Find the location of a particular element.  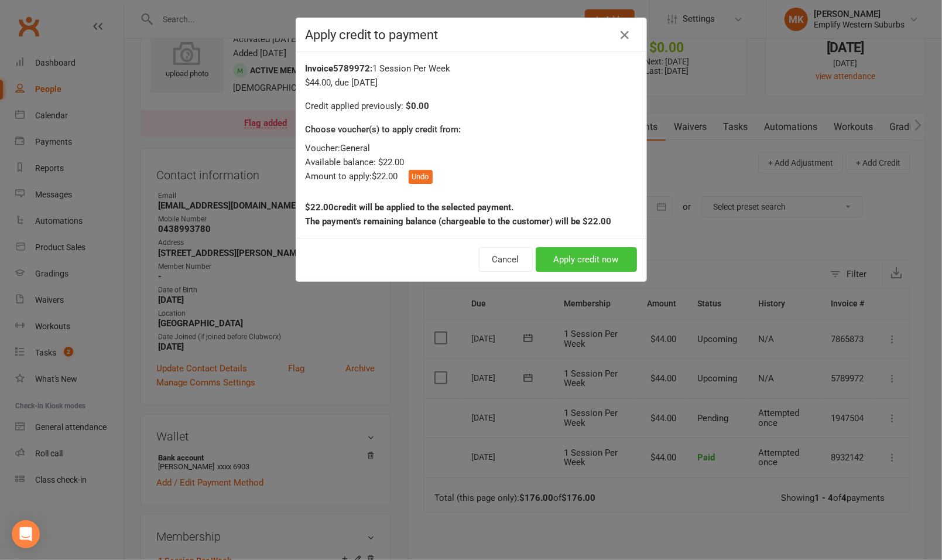

button: Cancel is located at coordinates (506, 259).